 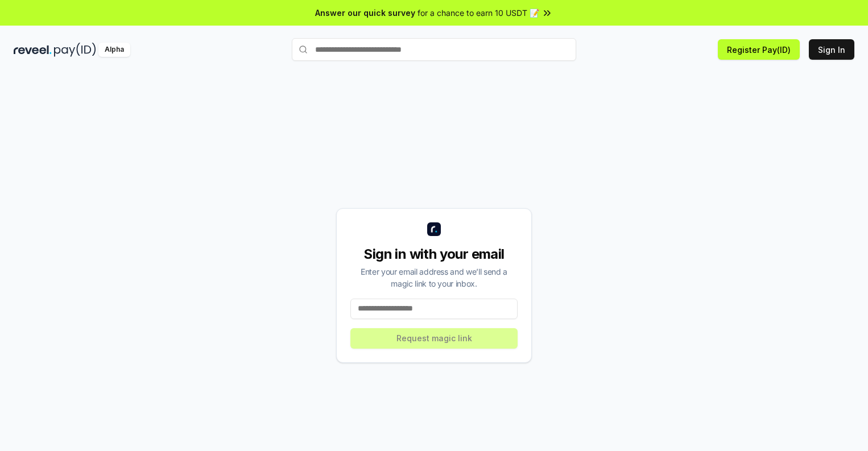 I want to click on img: logo_small, so click(x=434, y=229).